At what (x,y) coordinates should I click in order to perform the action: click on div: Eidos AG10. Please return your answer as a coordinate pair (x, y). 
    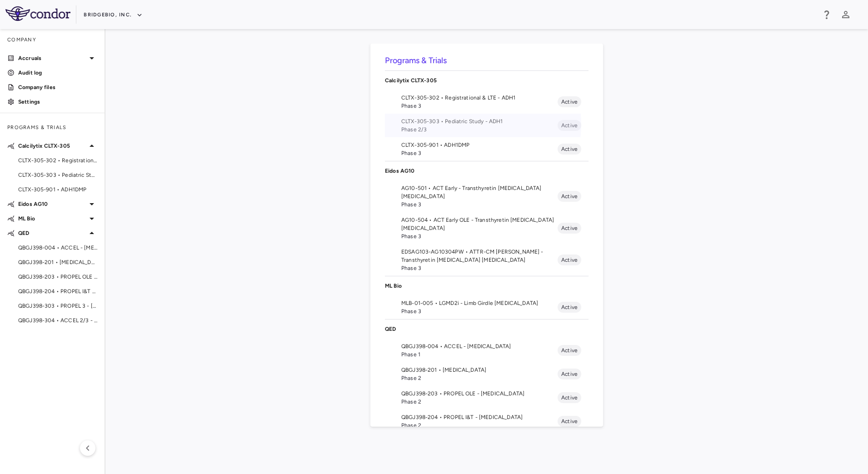
    Looking at the image, I should click on (487, 171).